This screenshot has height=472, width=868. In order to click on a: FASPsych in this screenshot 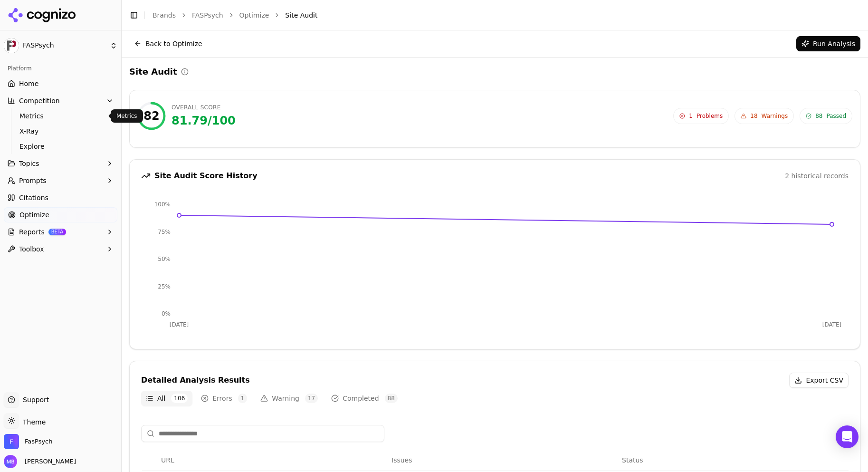, I will do `click(208, 15)`.